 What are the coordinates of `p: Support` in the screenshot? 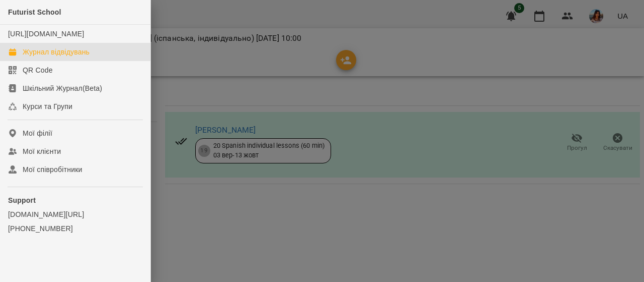 It's located at (75, 200).